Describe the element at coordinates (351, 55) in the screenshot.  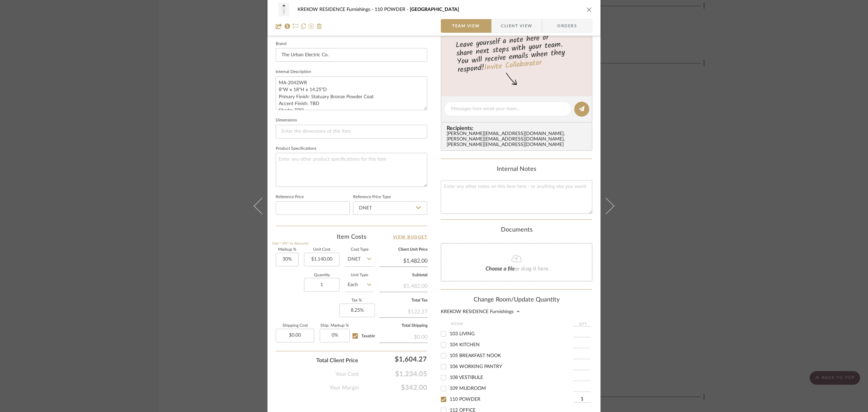
I see `input: Enter Brand` at that location.